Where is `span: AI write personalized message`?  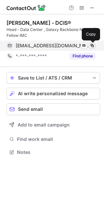
span: AI write personalized message is located at coordinates (52, 93).